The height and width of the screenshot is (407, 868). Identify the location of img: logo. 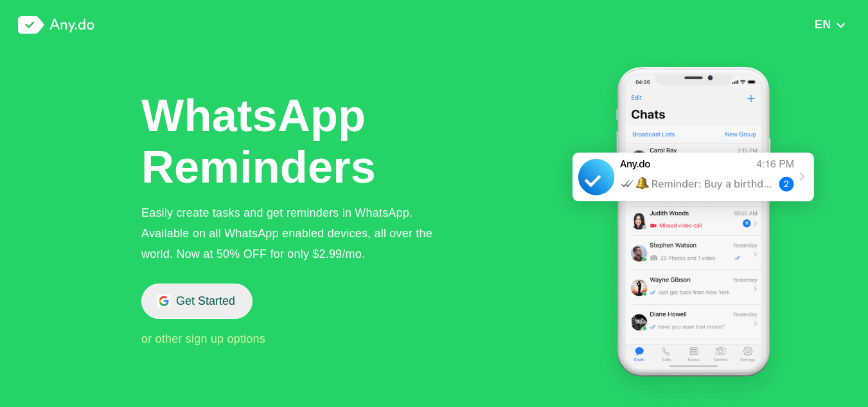
(56, 26).